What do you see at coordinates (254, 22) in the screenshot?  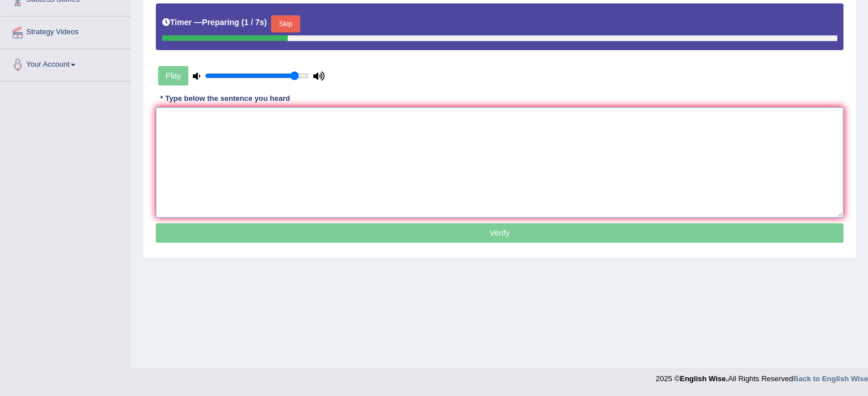 I see `b: 1 / 7s` at bounding box center [254, 22].